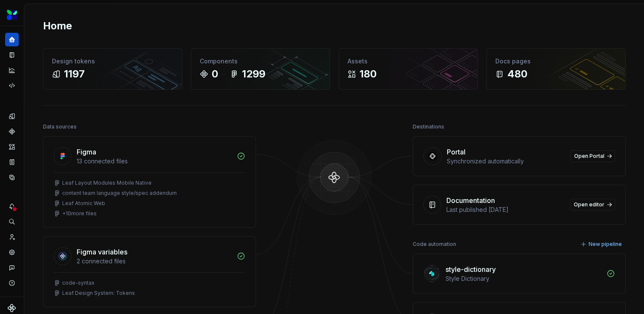 Image resolution: width=644 pixels, height=314 pixels. I want to click on a: Data sources, so click(12, 177).